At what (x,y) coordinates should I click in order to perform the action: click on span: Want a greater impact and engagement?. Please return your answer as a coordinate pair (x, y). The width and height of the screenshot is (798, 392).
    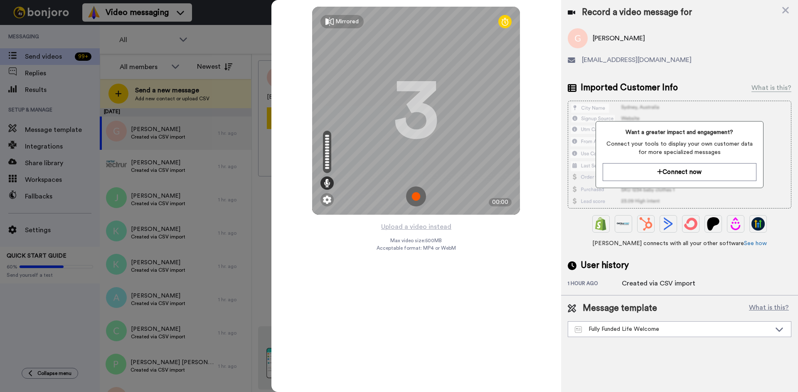
    Looking at the image, I should click on (679, 132).